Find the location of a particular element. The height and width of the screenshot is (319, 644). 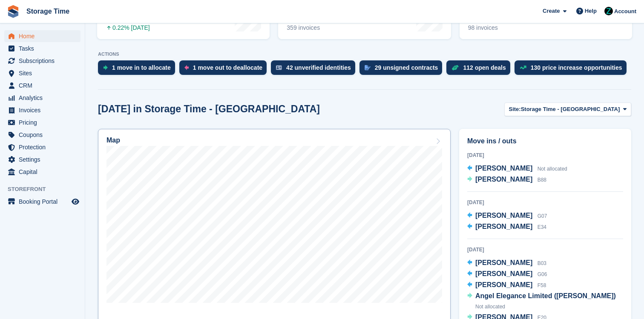

a: Storage Time is located at coordinates (48, 11).